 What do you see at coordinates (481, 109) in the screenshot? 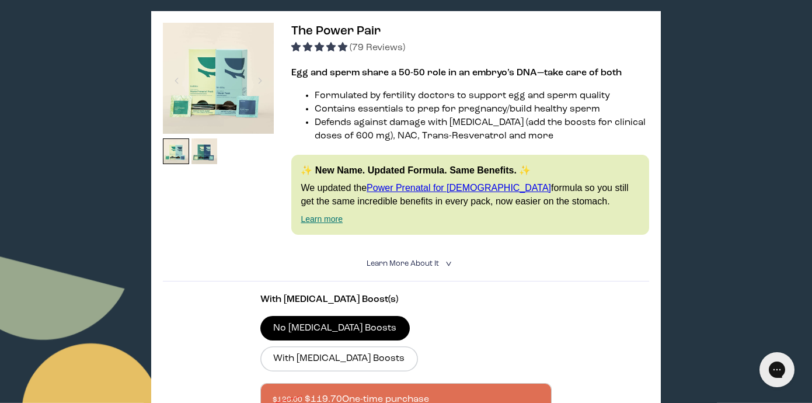
I see `li: Contains essentials to prep for pregnancy/build healthy sperm` at bounding box center [481, 109].